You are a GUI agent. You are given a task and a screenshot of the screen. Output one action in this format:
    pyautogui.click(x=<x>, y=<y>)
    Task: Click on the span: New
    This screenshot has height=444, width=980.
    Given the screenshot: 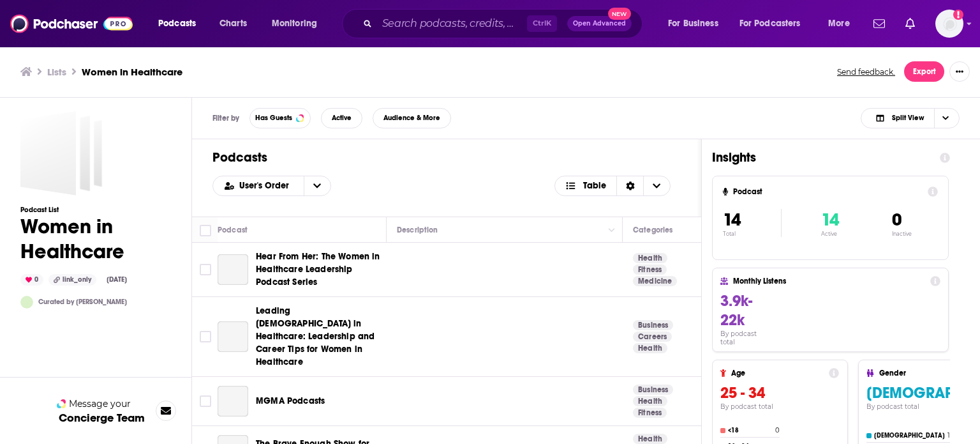 What is the action you would take?
    pyautogui.click(x=620, y=14)
    